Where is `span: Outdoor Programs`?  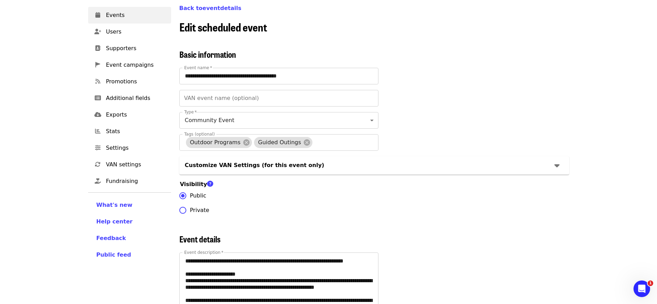 span: Outdoor Programs is located at coordinates (215, 142).